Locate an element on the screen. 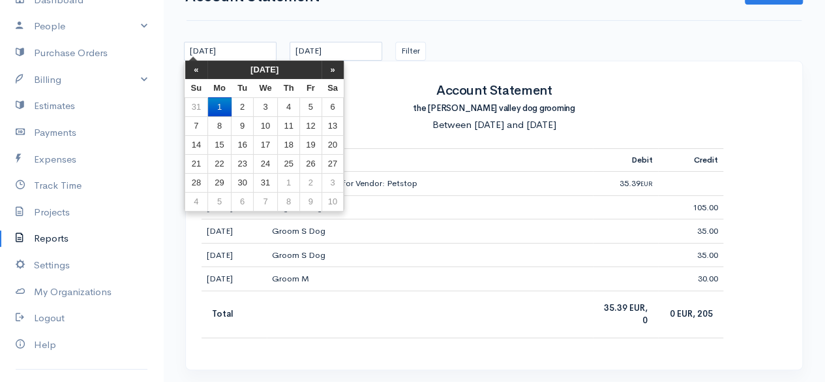  button: Filter is located at coordinates (410, 51).